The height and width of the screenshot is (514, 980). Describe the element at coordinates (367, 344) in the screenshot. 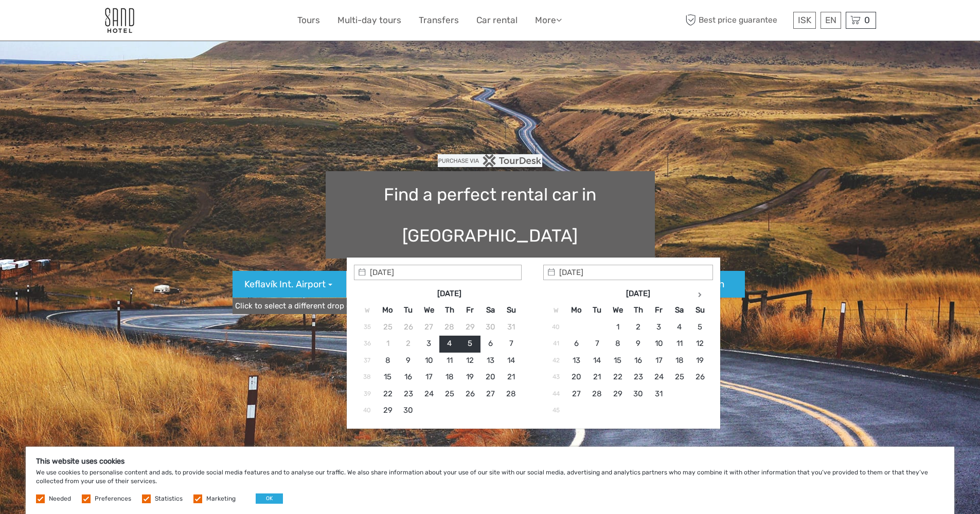

I see `td: 36` at that location.